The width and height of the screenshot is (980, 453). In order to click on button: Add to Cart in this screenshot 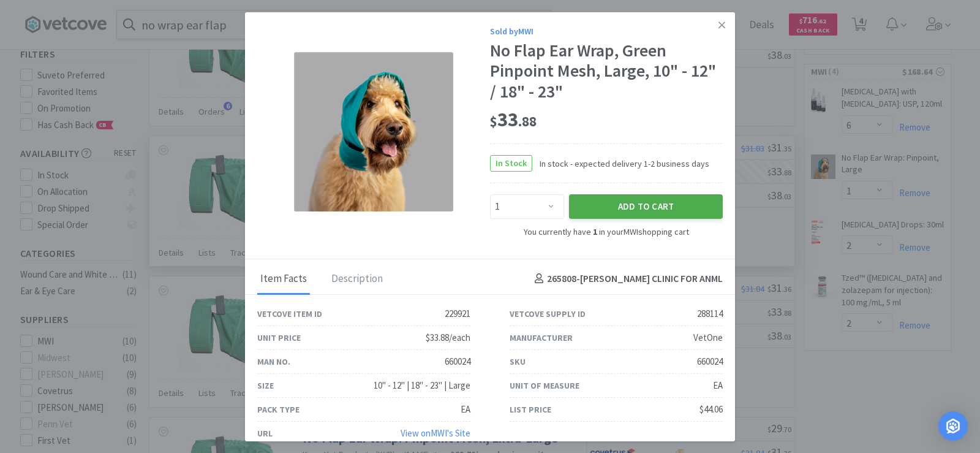, I will do `click(645, 206)`.